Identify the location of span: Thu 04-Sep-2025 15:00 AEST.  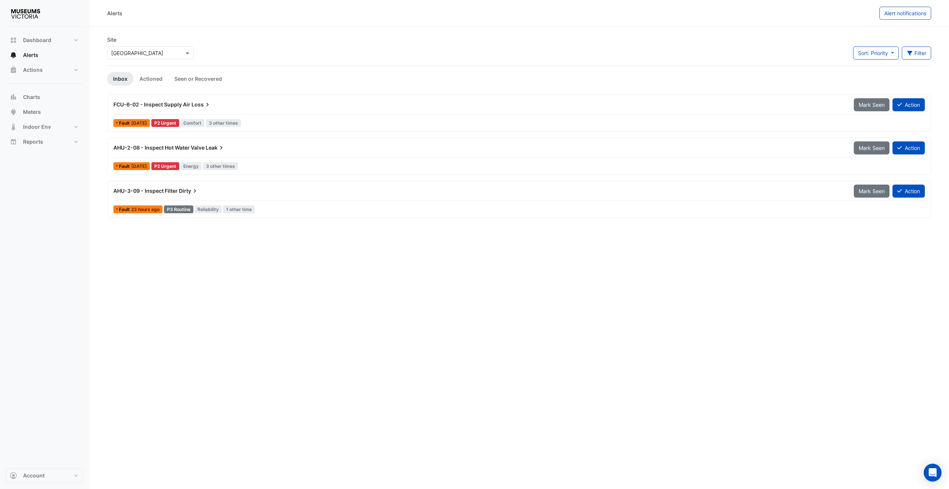
(145, 209).